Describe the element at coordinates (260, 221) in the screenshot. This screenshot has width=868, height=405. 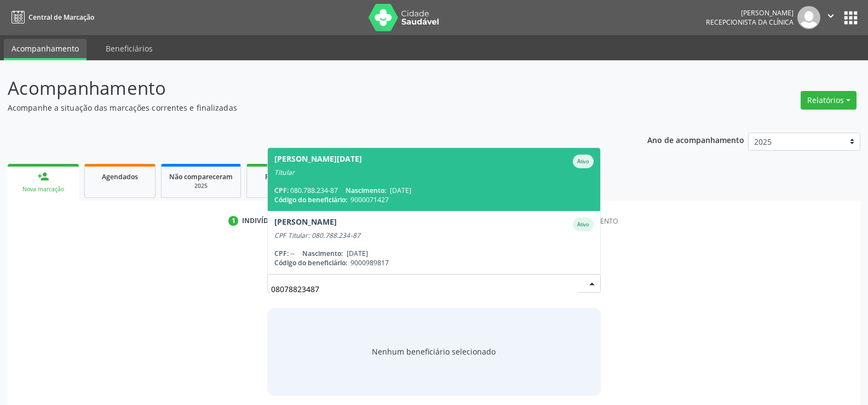
I see `div: Indivíduo` at that location.